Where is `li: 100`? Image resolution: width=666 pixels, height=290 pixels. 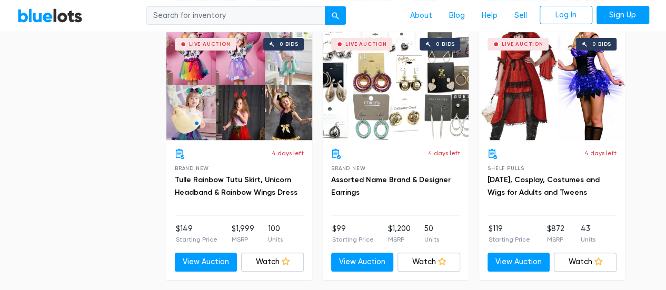 li: 100 is located at coordinates (275, 234).